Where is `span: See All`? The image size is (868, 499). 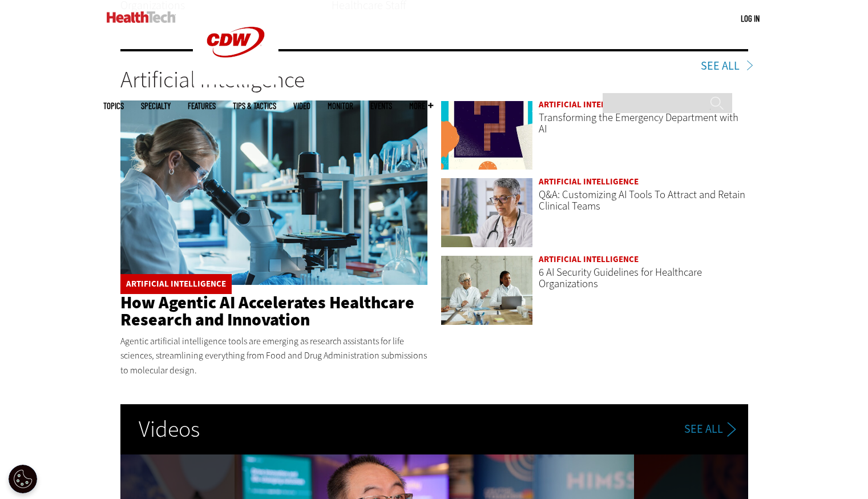
span: See All is located at coordinates (704, 429).